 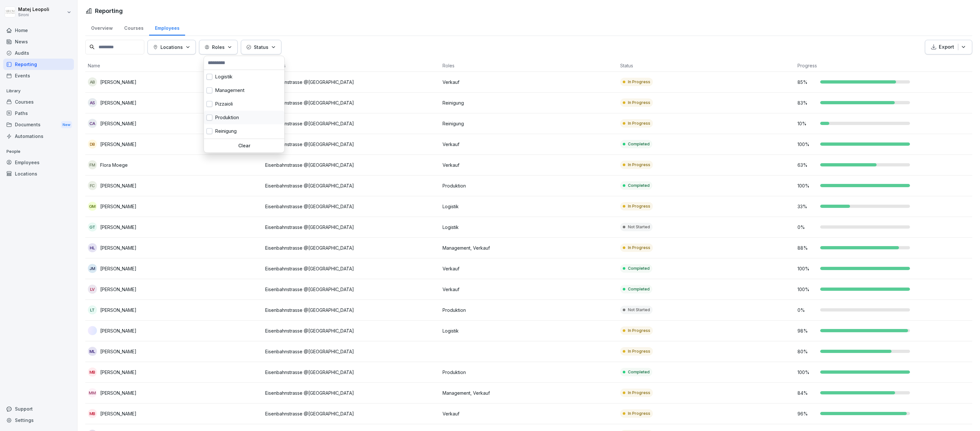 I want to click on p: Export, so click(x=946, y=47).